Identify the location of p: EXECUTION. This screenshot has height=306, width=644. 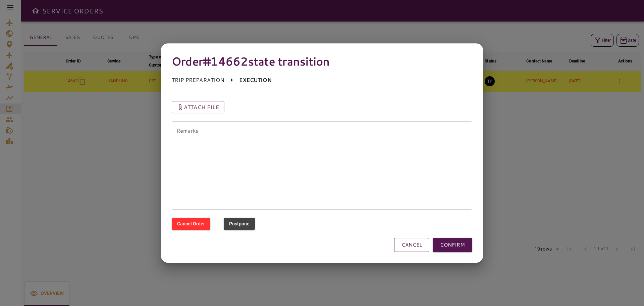
(255, 80).